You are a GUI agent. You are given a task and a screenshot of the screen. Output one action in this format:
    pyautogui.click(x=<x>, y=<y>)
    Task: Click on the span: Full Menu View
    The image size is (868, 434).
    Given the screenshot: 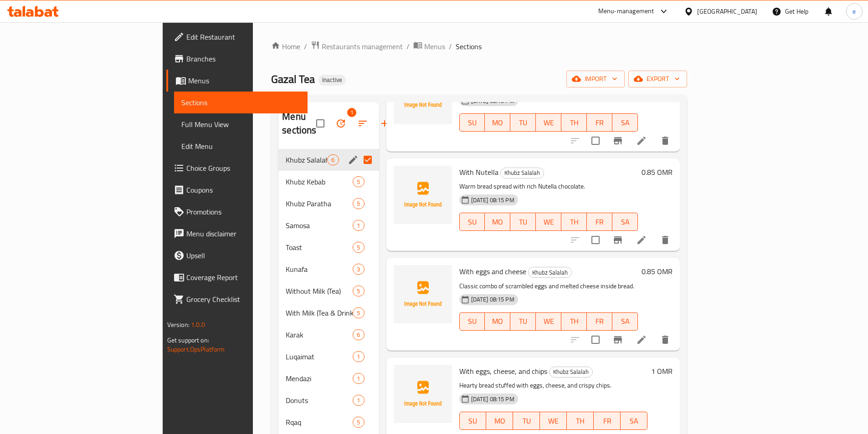 What is the action you would take?
    pyautogui.click(x=240, y=125)
    